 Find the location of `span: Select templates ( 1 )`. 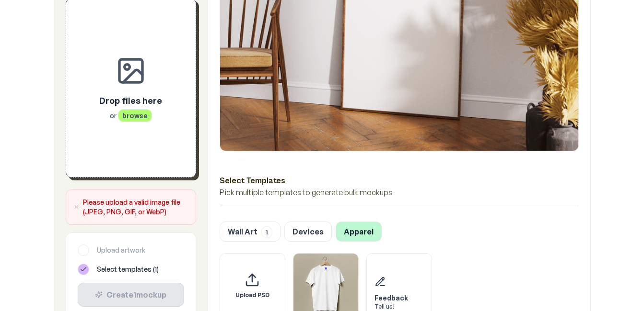

span: Select templates ( 1 ) is located at coordinates (128, 270).